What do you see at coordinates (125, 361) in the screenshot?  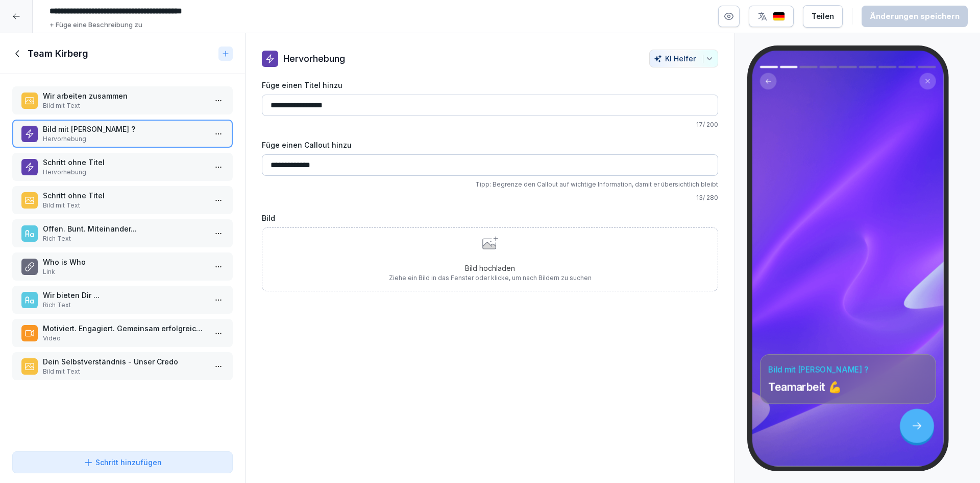 I see `p: Dein Selbstverständnis - Unser Credo` at bounding box center [125, 361].